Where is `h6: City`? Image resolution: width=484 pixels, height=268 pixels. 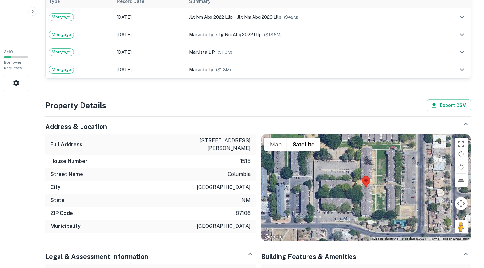
h6: City is located at coordinates (55, 187).